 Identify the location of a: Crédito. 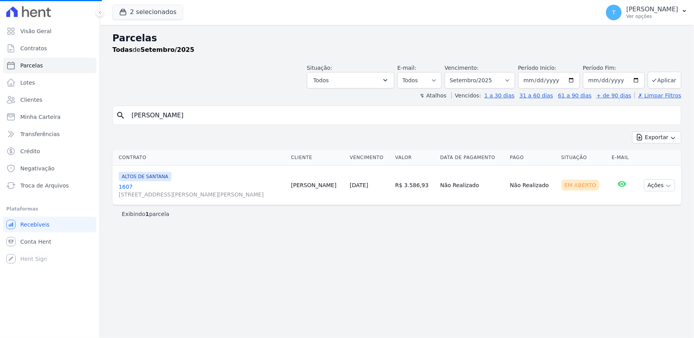
(50, 151).